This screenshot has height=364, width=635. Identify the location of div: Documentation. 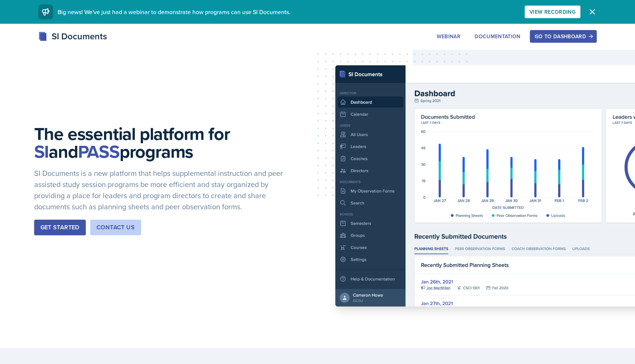
(498, 36).